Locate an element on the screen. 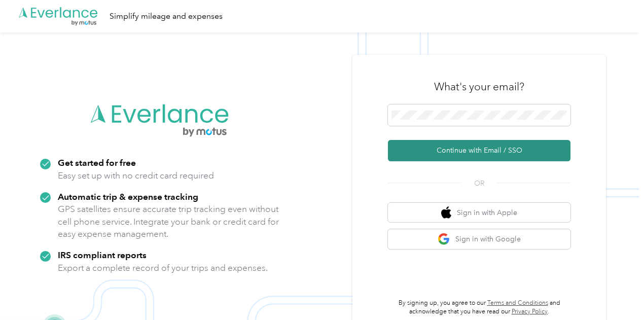 The image size is (644, 320). img: apple logo is located at coordinates (446, 212).